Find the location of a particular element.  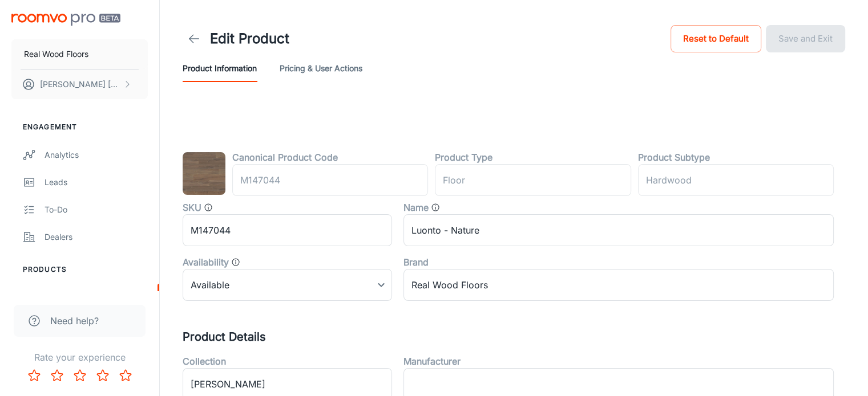

button: Rate 5 star is located at coordinates (126, 375).